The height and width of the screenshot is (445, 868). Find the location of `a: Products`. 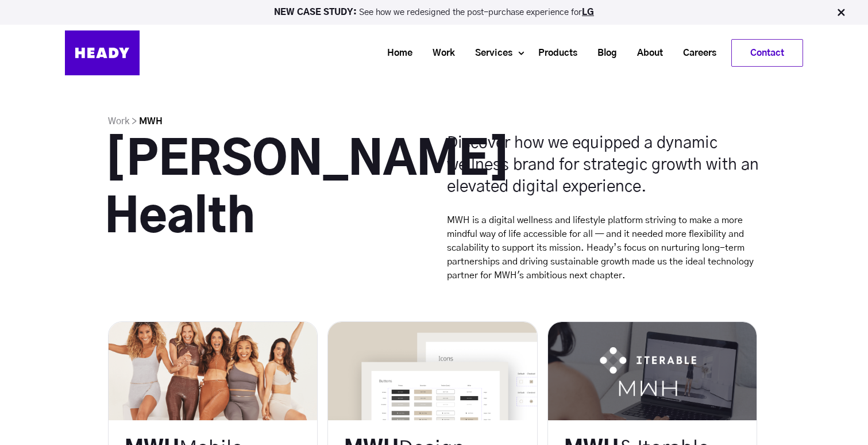

a: Products is located at coordinates (553, 53).